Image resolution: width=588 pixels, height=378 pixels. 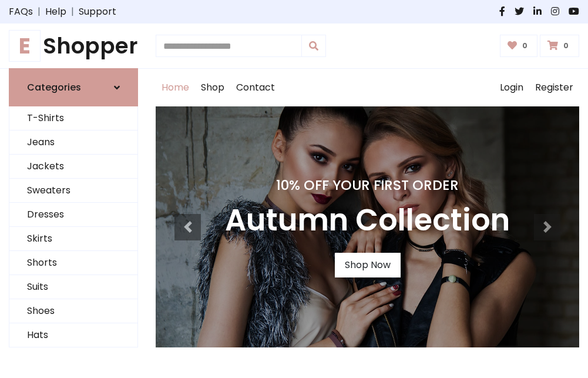 I want to click on a: Jackets, so click(x=74, y=166).